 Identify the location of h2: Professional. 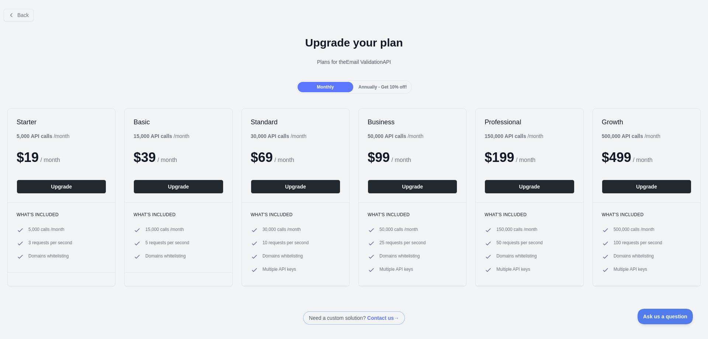
(529, 122).